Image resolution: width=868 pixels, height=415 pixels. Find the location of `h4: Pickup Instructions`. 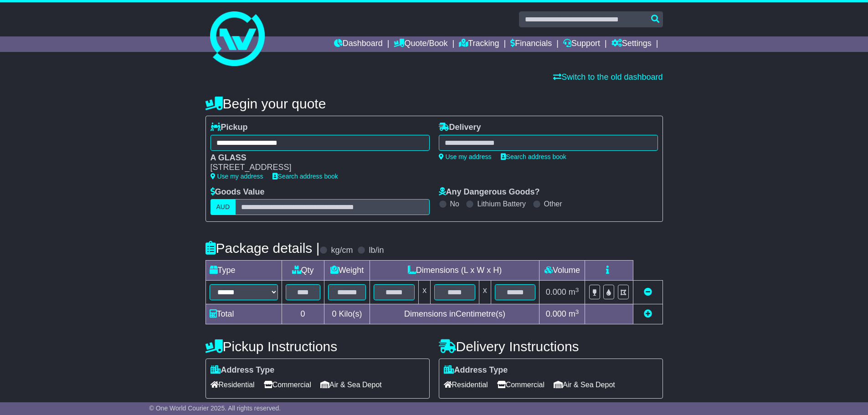

h4: Pickup Instructions is located at coordinates (317, 346).